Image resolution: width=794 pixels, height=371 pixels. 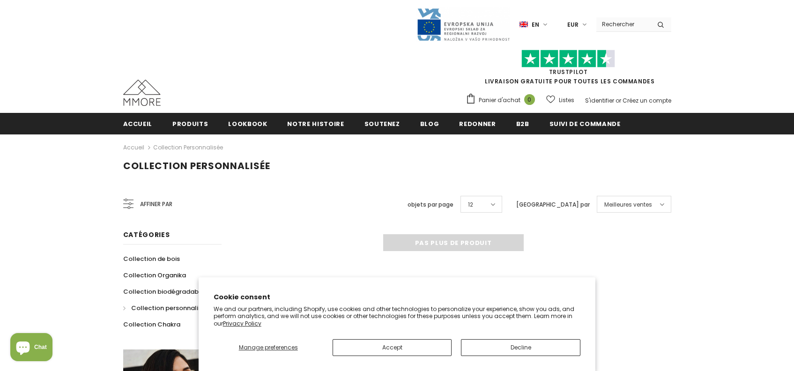 I want to click on inbox-online-store-chat: Shopify online store chat, so click(x=31, y=348).